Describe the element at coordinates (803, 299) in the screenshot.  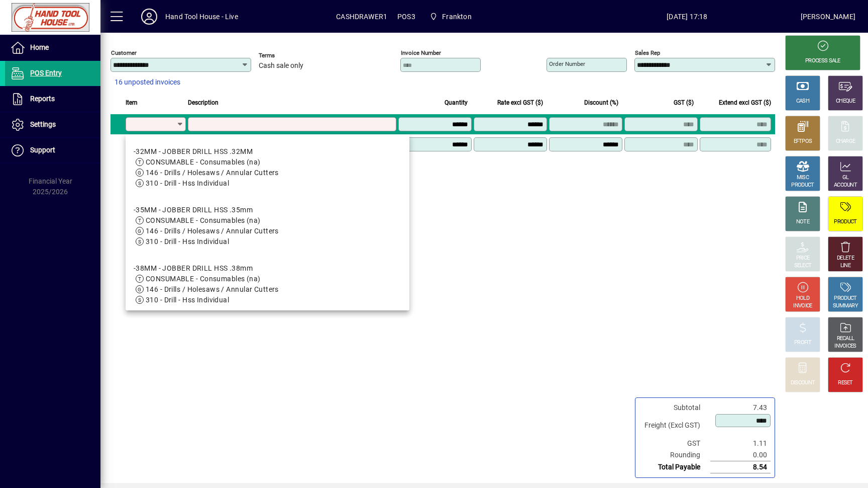
I see `div: HOLD` at that location.